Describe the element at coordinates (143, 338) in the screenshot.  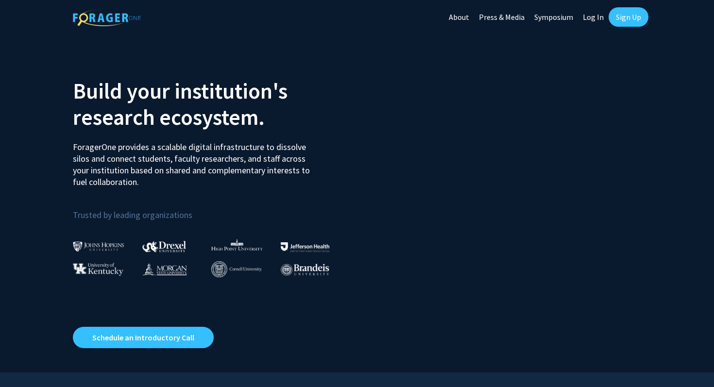
I see `a: Opens in a new tab` at that location.